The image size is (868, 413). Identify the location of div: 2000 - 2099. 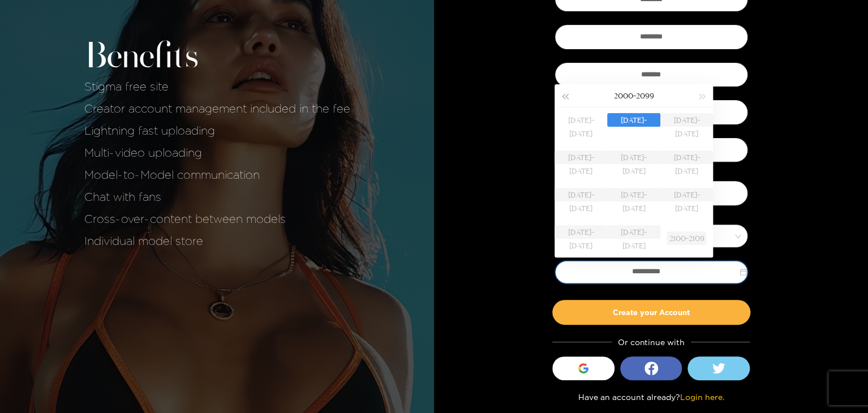
(634, 95).